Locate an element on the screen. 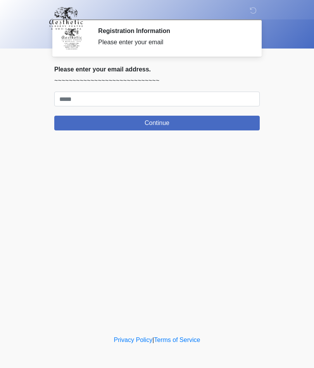 This screenshot has height=368, width=314. div: Please enter your email is located at coordinates (173, 42).